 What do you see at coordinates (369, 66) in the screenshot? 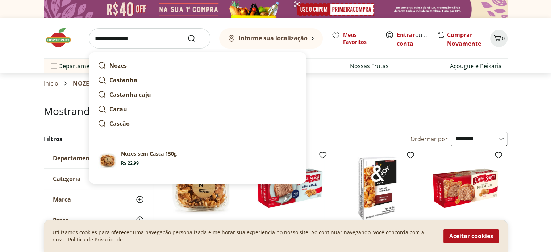
I see `a: Nossas Frutas` at bounding box center [369, 66].